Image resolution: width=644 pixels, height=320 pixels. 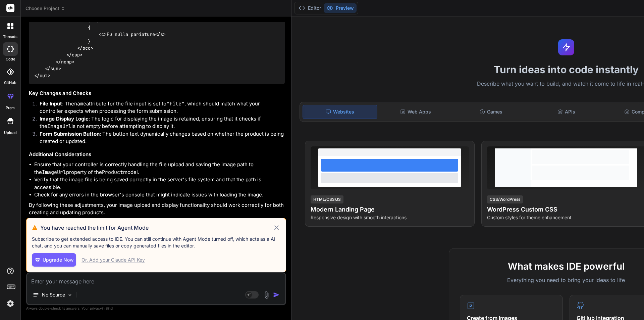 What do you see at coordinates (113, 172) in the screenshot?
I see `code: Product` at bounding box center [113, 172].